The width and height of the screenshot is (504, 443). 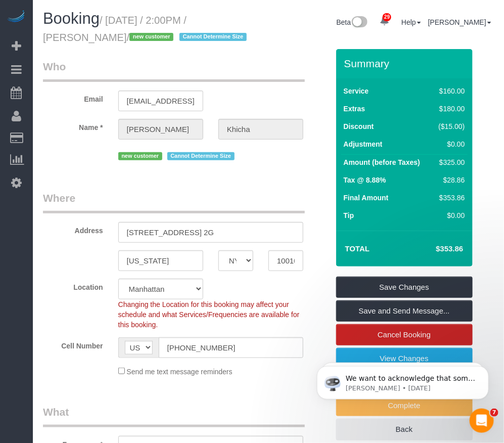 I want to click on label: Tip, so click(x=349, y=215).